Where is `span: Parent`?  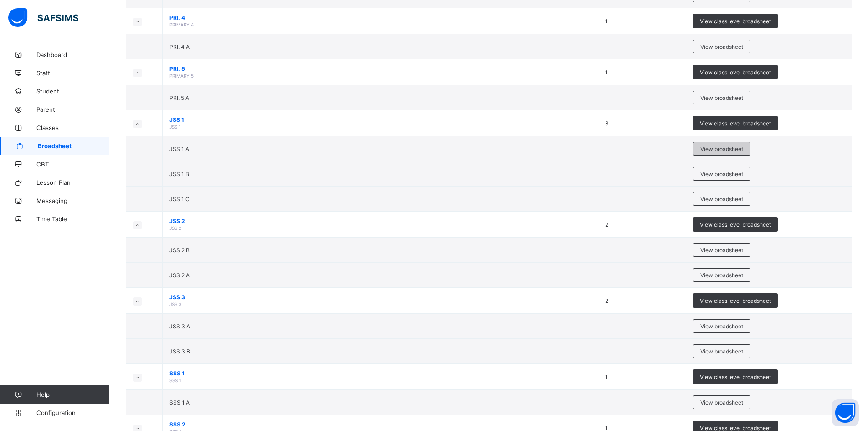 span: Parent is located at coordinates (73, 109).